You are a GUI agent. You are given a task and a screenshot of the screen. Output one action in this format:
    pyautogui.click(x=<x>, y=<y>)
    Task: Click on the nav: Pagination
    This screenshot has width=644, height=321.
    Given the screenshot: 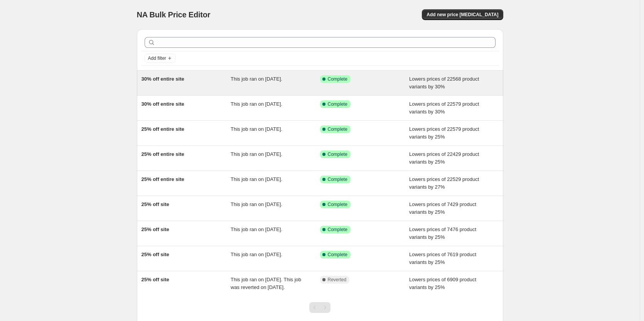 What is the action you would take?
    pyautogui.click(x=320, y=308)
    